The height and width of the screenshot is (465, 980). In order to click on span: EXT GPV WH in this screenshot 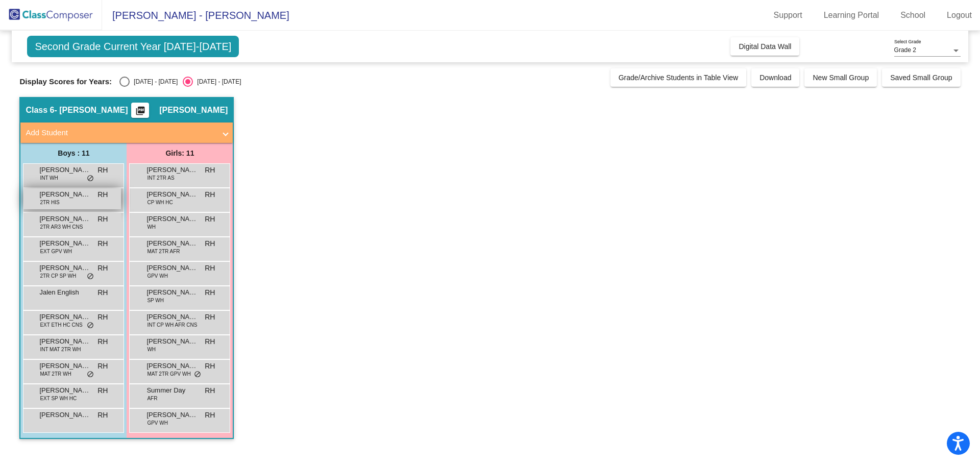, I will do `click(55, 251)`.